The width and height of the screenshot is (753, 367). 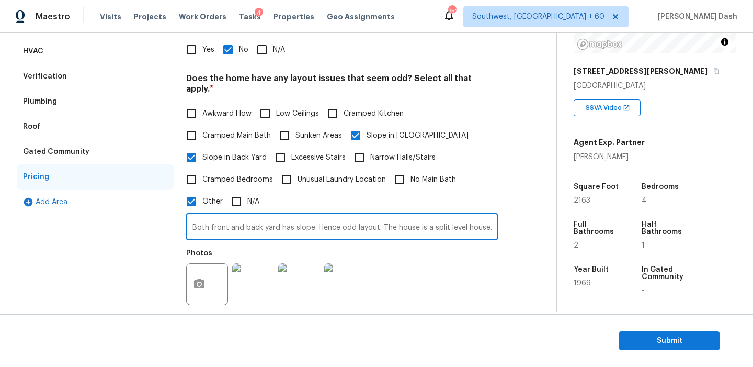 What do you see at coordinates (236, 135) in the screenshot?
I see `span: Cramped Main Bath` at bounding box center [236, 135].